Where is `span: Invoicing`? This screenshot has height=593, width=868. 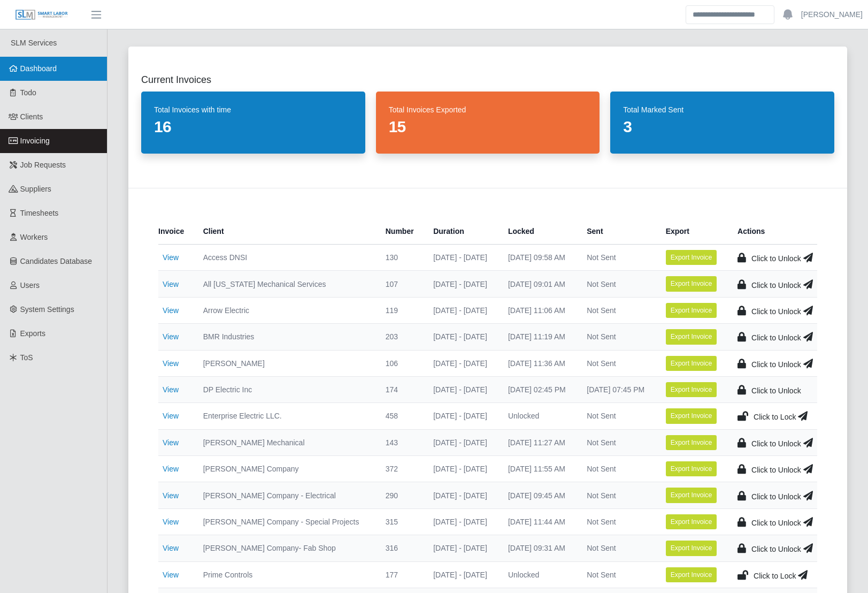
span: Invoicing is located at coordinates (35, 140).